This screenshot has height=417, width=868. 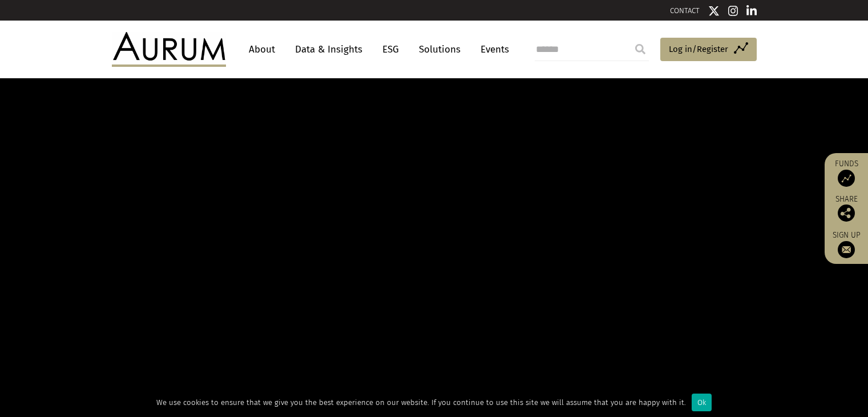 I want to click on img: Linkedin icon, so click(x=752, y=11).